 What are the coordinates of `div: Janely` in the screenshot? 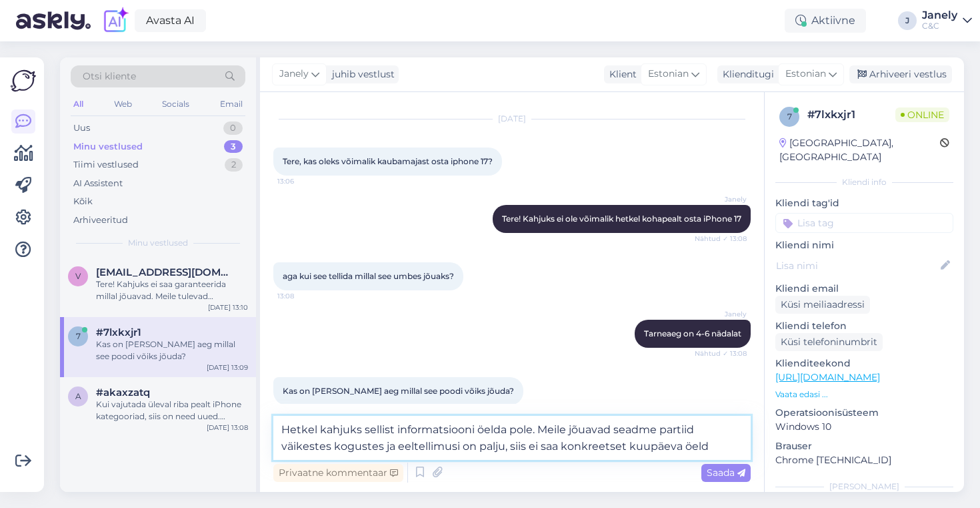 It's located at (940, 15).